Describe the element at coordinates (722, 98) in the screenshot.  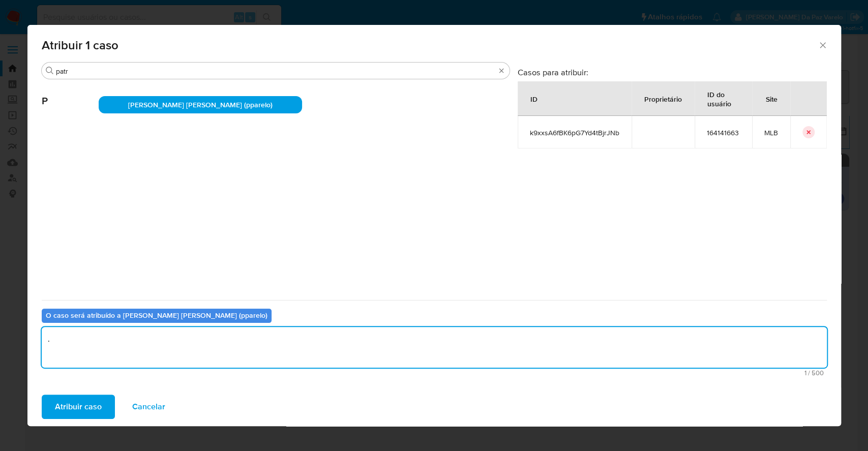
I see `div: ID do usuário` at that location.